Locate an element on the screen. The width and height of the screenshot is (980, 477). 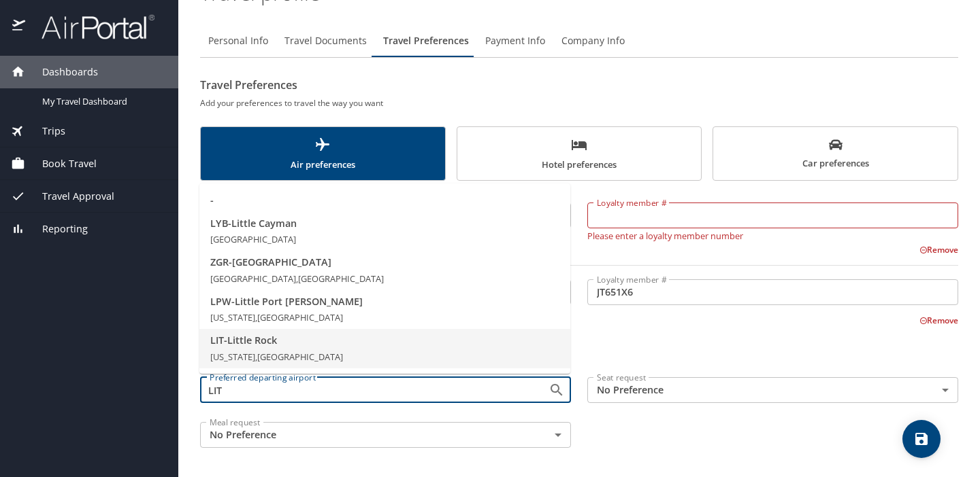
button: save is located at coordinates (921, 439).